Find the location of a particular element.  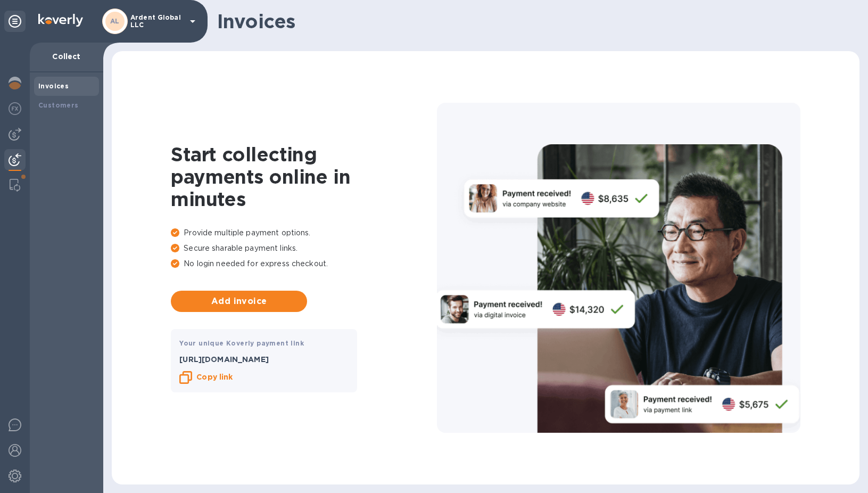

b: Customers is located at coordinates (58, 105).